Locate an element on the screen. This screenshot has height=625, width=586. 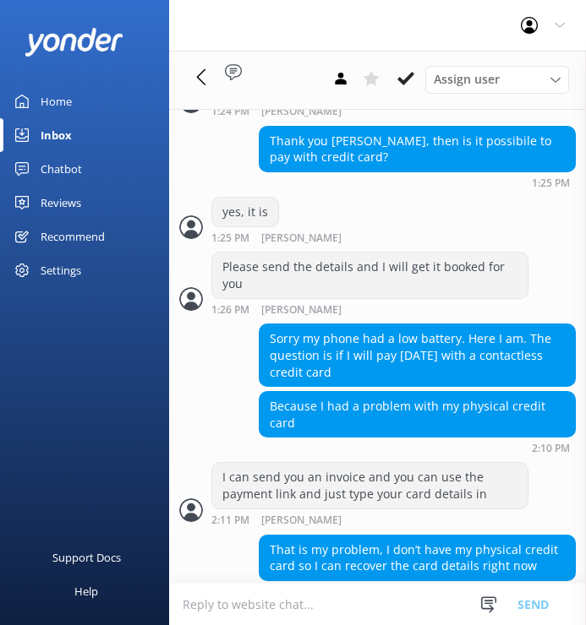
div: Home is located at coordinates (56, 101).